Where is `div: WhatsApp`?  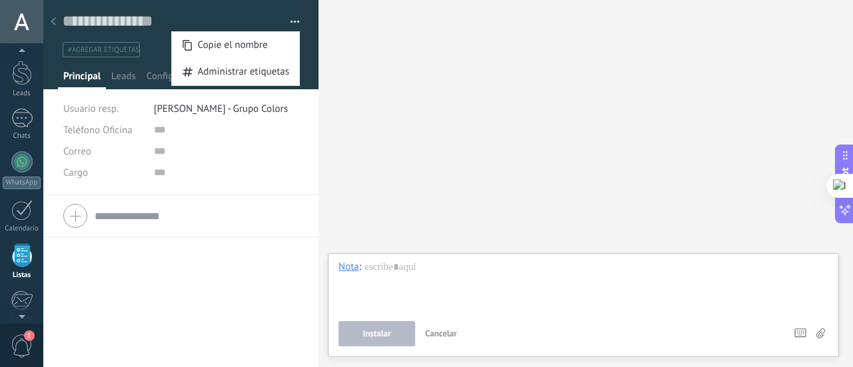 div: WhatsApp is located at coordinates (21, 183).